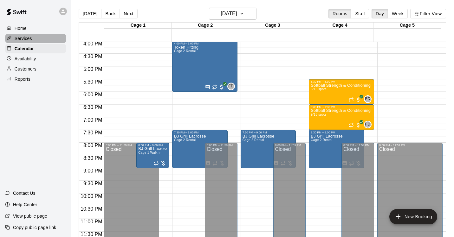 Image resolution: width=454 pixels, height=237 pixels. Describe the element at coordinates (152, 145) in the screenshot. I see `div: 8:00 PM – 9:00 PM` at that location.